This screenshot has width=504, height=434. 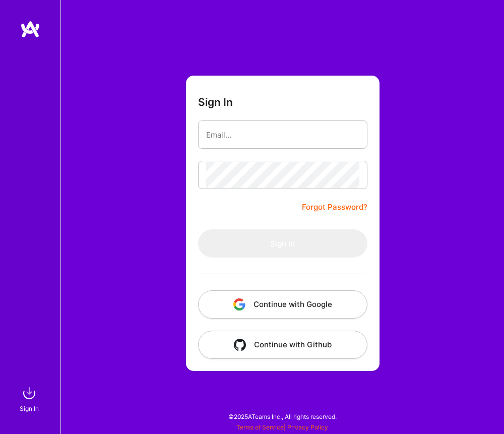 I want to click on h3: Sign In, so click(x=215, y=102).